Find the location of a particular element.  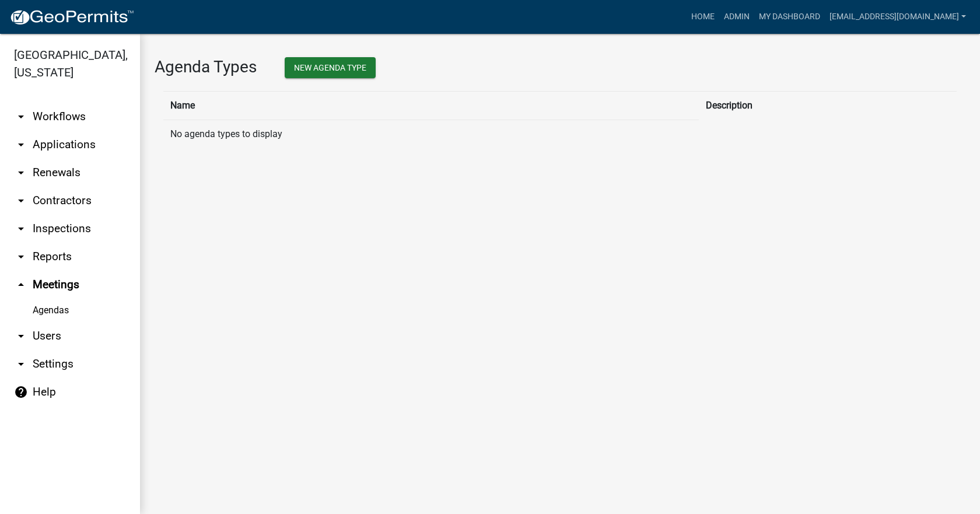

a: Home is located at coordinates (703, 17).